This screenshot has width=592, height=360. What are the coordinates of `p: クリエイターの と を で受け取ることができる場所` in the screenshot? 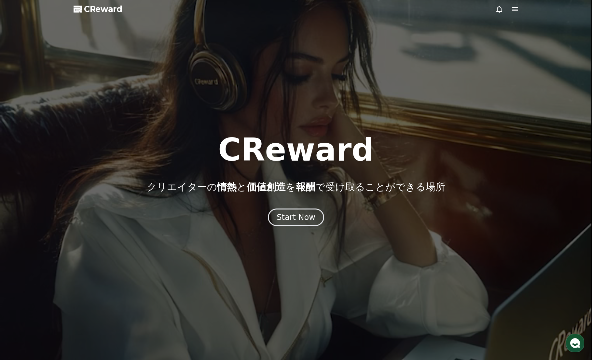 It's located at (296, 187).